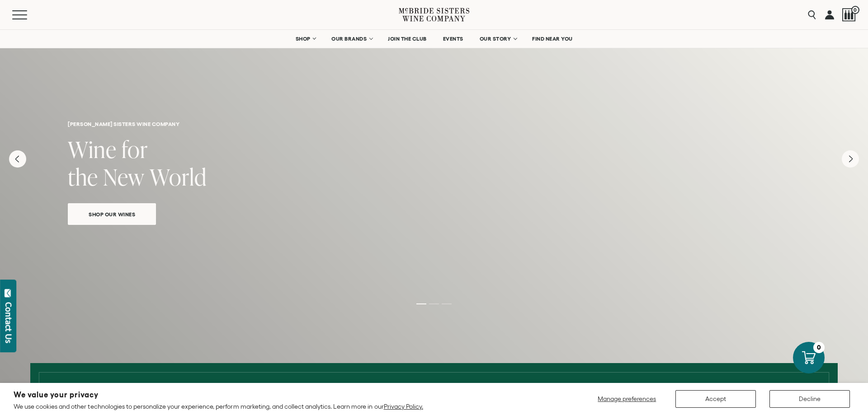 This screenshot has width=868, height=415. What do you see at coordinates (819, 347) in the screenshot?
I see `div: 0` at bounding box center [819, 347].